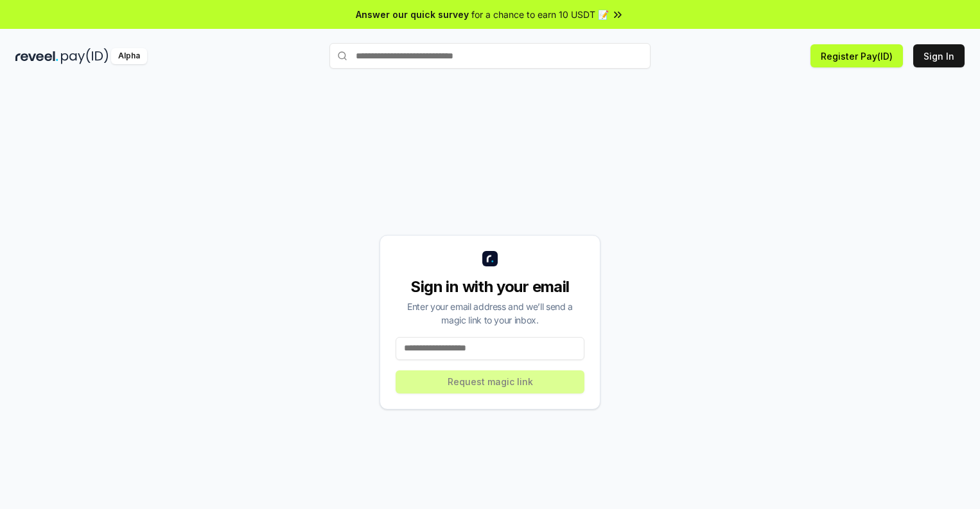  Describe the element at coordinates (84, 56) in the screenshot. I see `img: pay_id` at that location.